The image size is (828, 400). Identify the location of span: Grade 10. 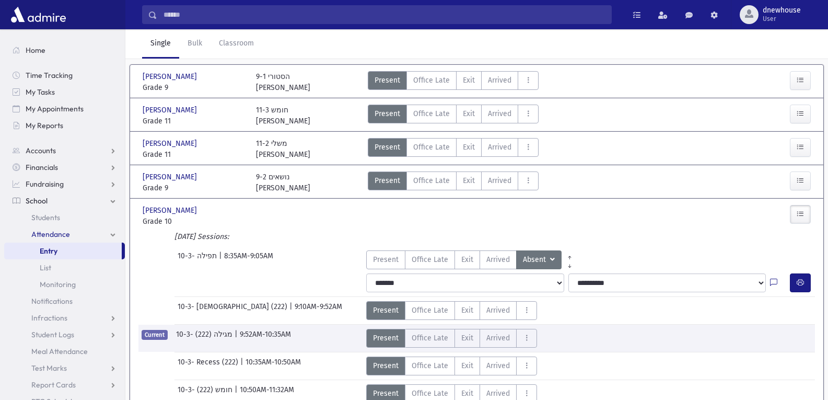
(194, 221).